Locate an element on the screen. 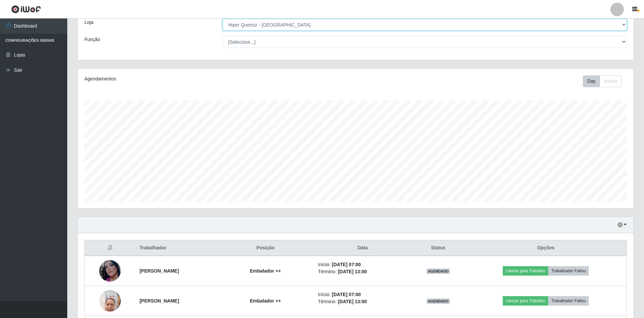 The height and width of the screenshot is (318, 644). button: Month is located at coordinates (610, 81).